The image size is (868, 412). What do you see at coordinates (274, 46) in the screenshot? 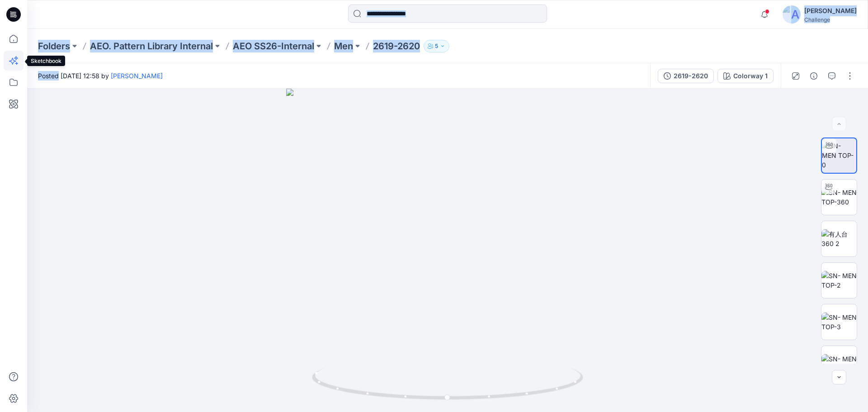
I see `a: AEO SS26-Internal` at bounding box center [274, 46].